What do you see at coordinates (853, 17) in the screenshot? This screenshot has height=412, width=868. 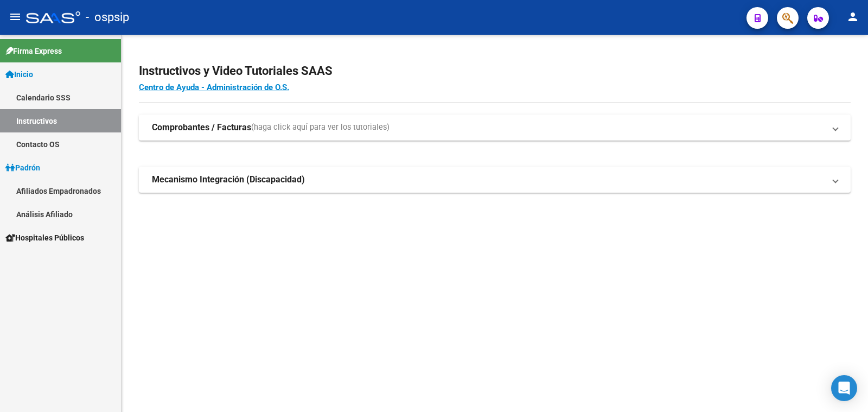 I see `mat-icon: person` at bounding box center [853, 17].